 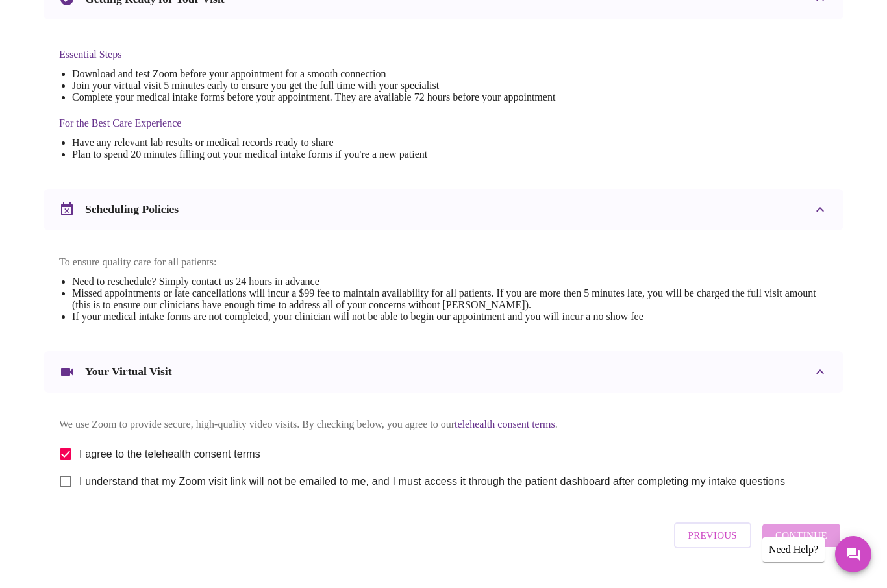 What do you see at coordinates (712, 535) in the screenshot?
I see `button: Previous` at bounding box center [712, 535].